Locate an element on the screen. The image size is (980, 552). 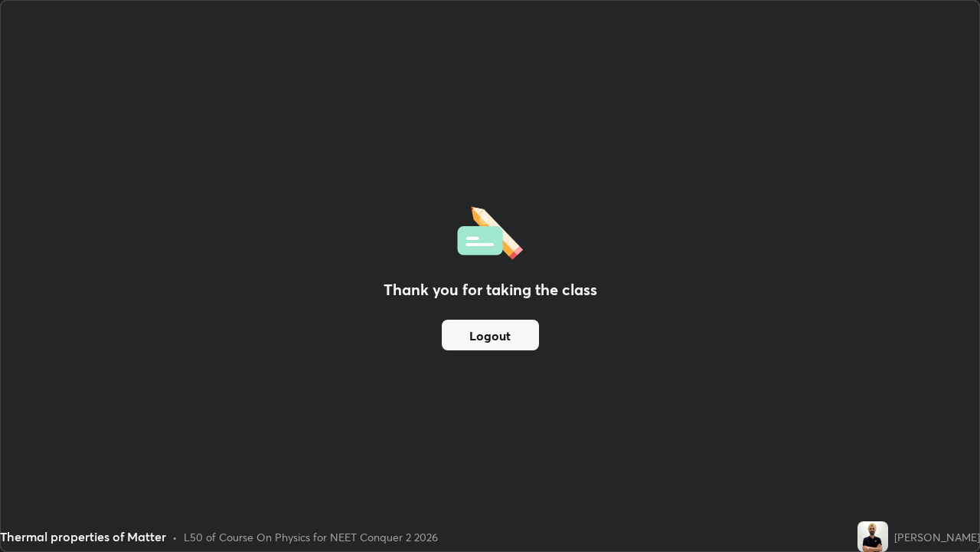
img: 005cbbf573f34bd8842bca7b046eec8b.jpg is located at coordinates (872, 536).